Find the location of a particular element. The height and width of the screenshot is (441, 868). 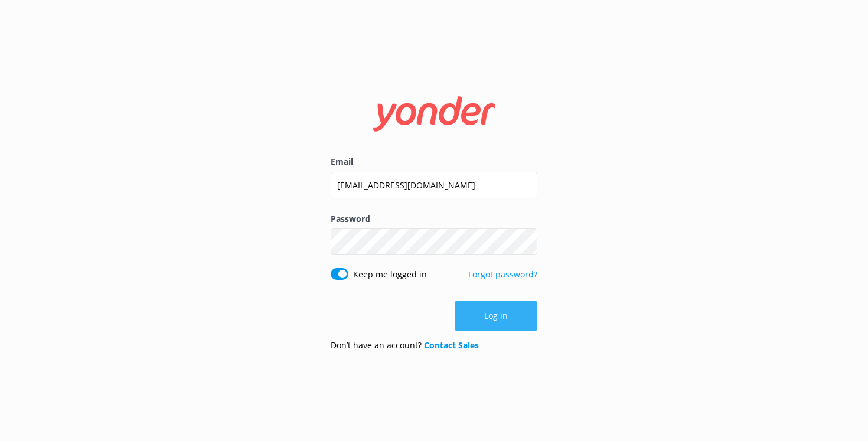

label: Email is located at coordinates (434, 161).